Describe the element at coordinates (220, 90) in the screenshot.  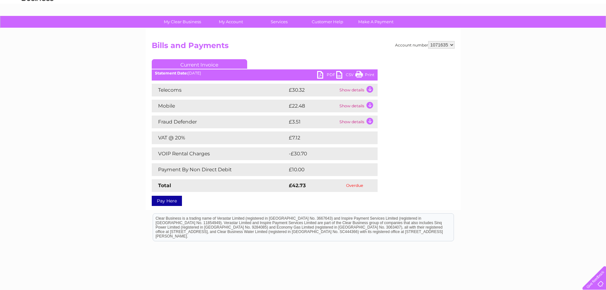
I see `td: Telecoms` at that location.